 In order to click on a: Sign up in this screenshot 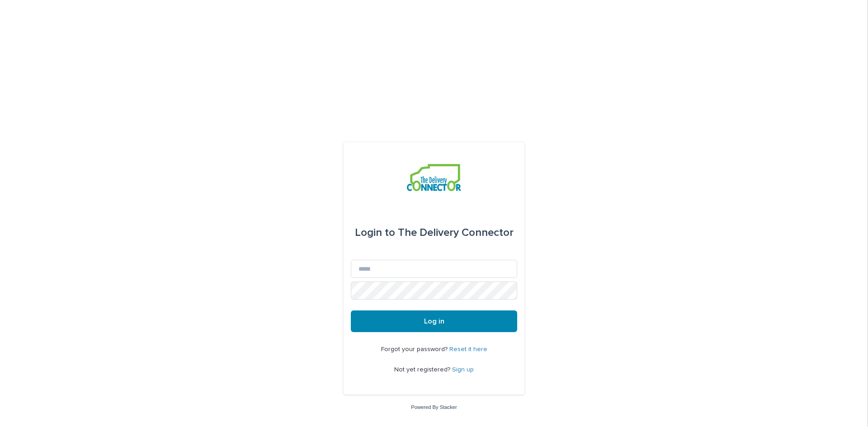, I will do `click(463, 370)`.